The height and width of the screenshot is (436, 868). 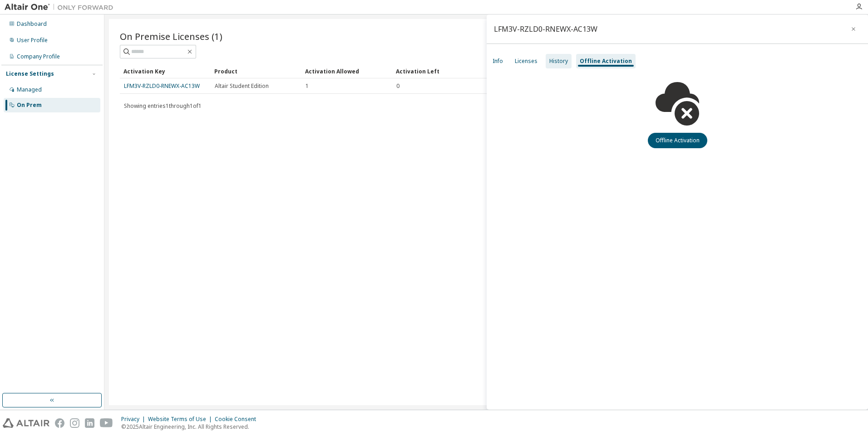 I want to click on div: Info, so click(x=497, y=61).